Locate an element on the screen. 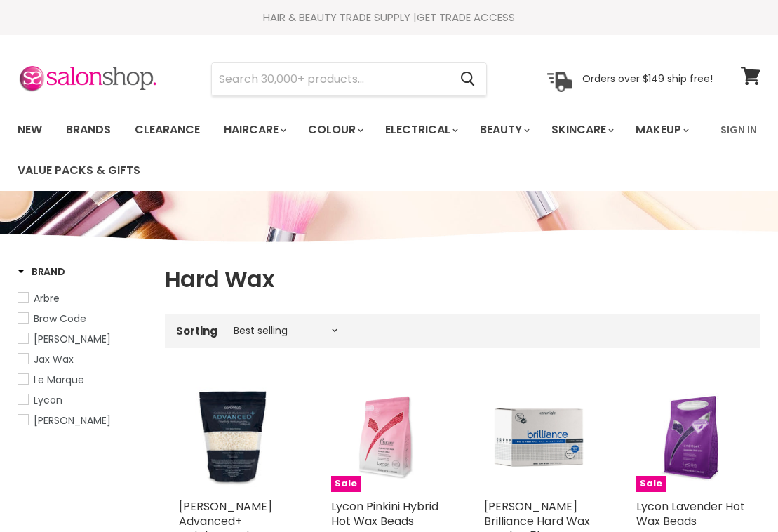  a: Electrical is located at coordinates (420, 129).